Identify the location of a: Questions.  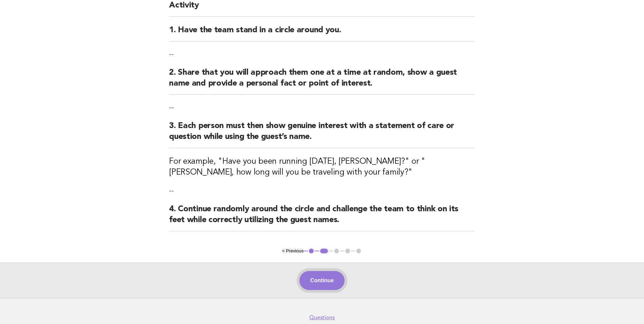
(322, 317).